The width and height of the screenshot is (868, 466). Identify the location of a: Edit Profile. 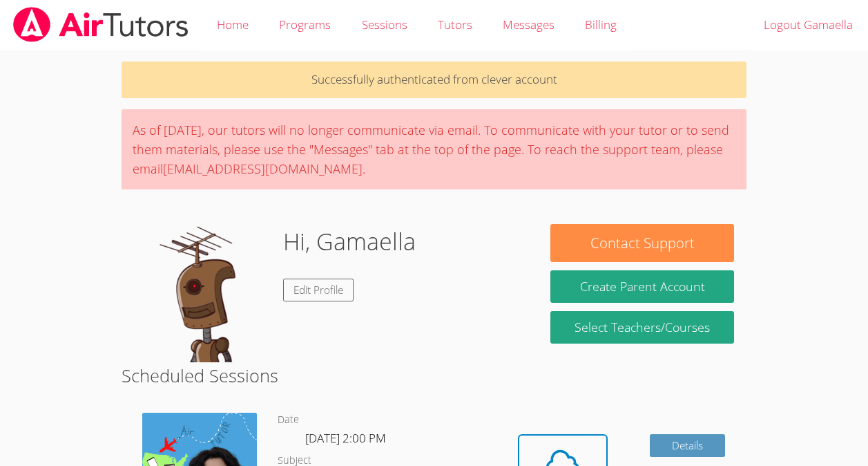
(318, 289).